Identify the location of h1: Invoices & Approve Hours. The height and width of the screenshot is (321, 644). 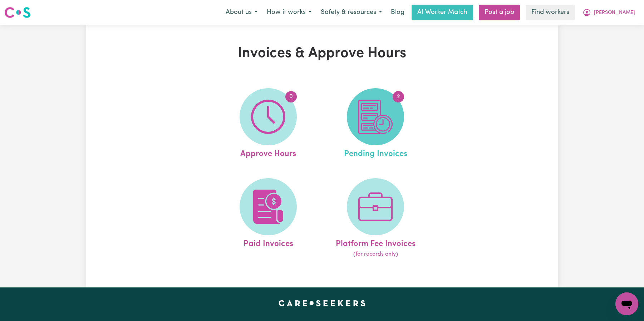
(322, 54).